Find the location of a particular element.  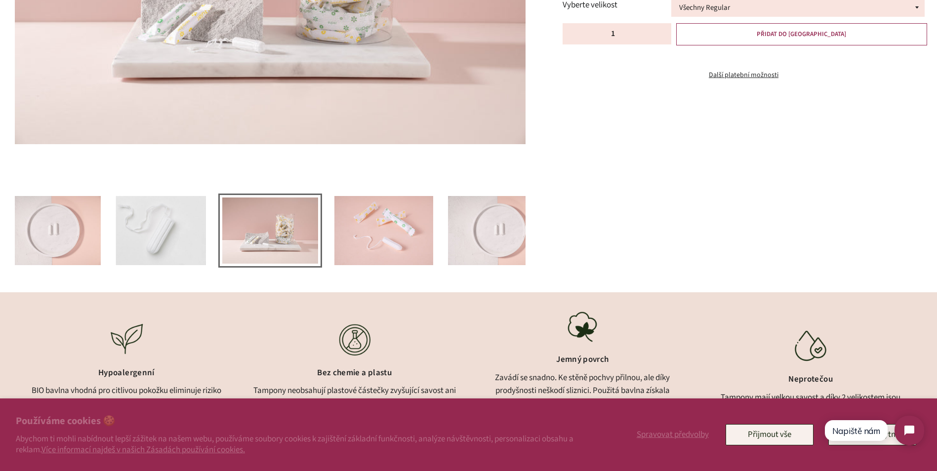

img: Tampon-White_400x.jpg is located at coordinates (161, 231).